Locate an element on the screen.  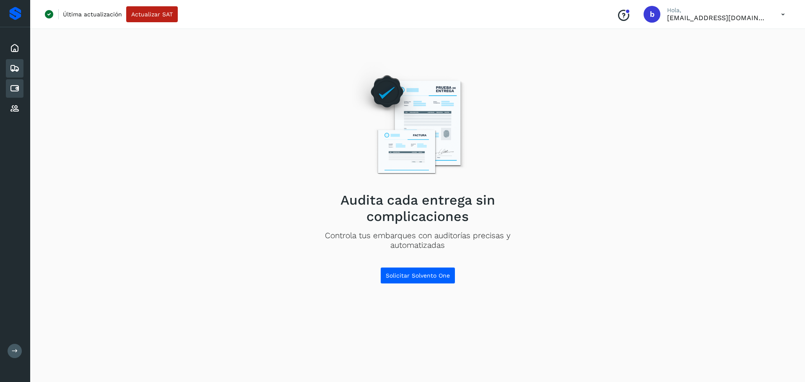
button: Actualizar SAT is located at coordinates (152, 14).